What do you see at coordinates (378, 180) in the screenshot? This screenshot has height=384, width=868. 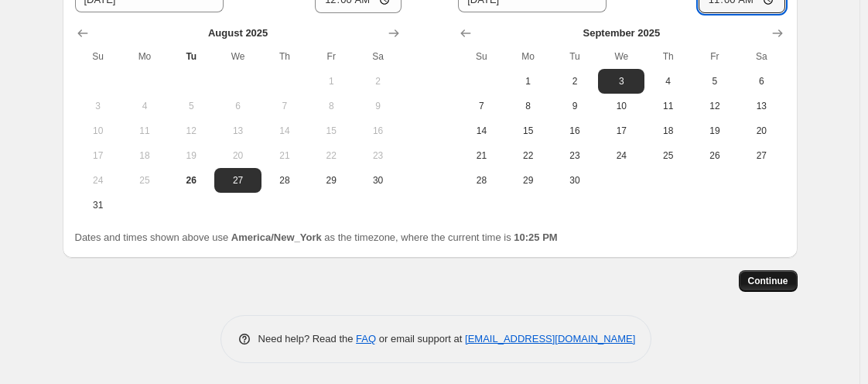 I see `button: Saturday August 30 2025` at bounding box center [378, 180].